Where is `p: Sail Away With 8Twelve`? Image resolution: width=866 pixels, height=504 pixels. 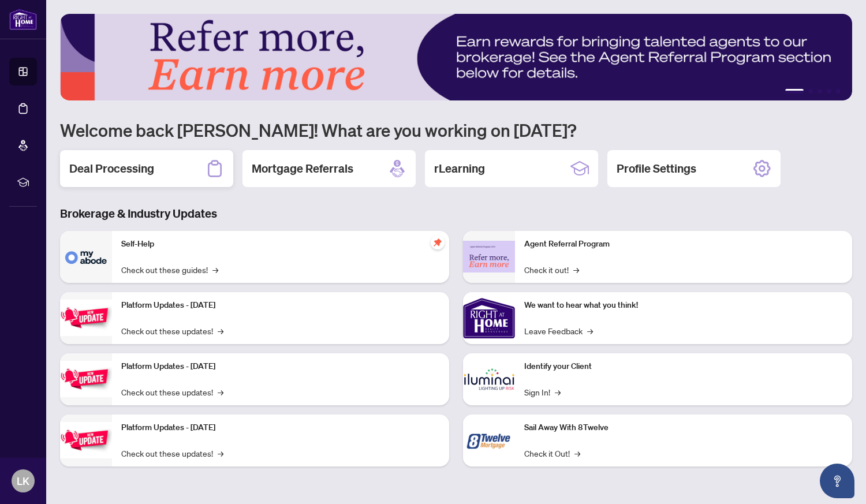 p: Sail Away With 8Twelve is located at coordinates (683, 428).